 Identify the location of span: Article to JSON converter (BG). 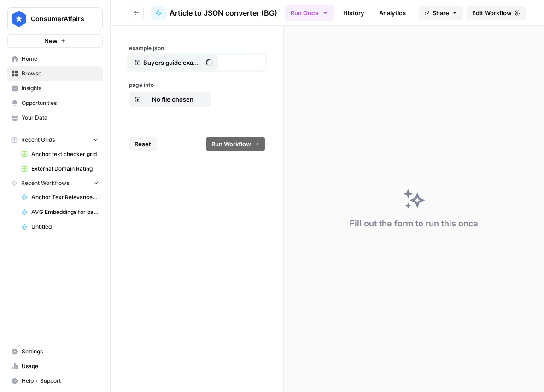
(224, 13).